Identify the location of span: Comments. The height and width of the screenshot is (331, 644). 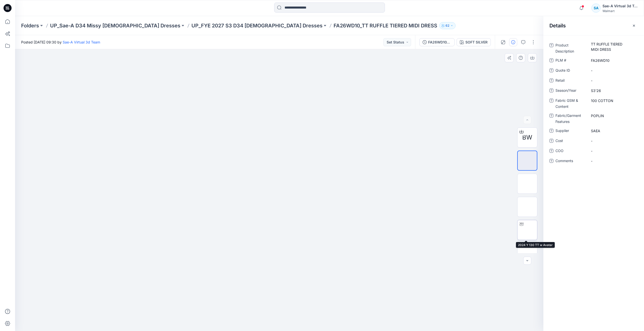
(571, 161).